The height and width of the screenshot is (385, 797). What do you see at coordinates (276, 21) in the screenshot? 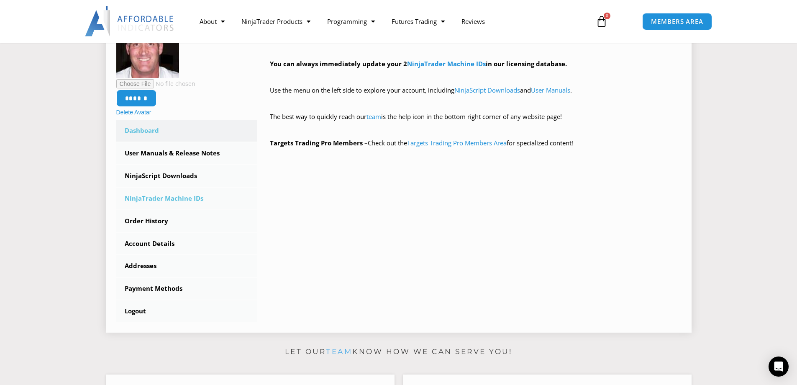
I see `a: NinjaTrader Products` at bounding box center [276, 21].